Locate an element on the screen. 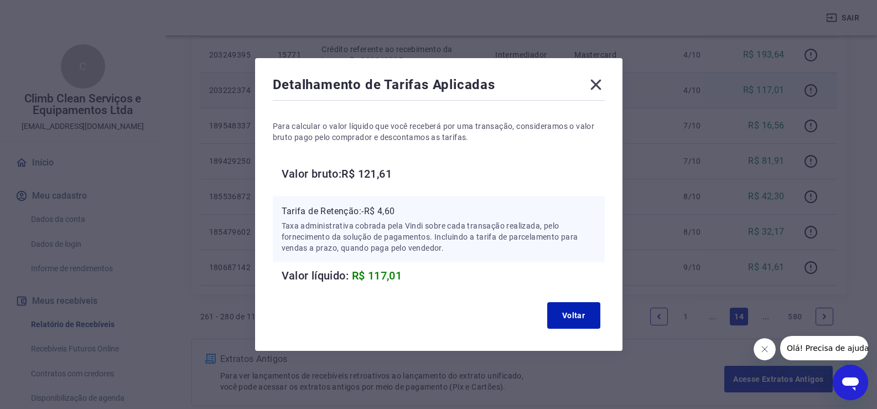 This screenshot has height=409, width=877. span: Olá! Precisa de ajuda? is located at coordinates (50, 12).